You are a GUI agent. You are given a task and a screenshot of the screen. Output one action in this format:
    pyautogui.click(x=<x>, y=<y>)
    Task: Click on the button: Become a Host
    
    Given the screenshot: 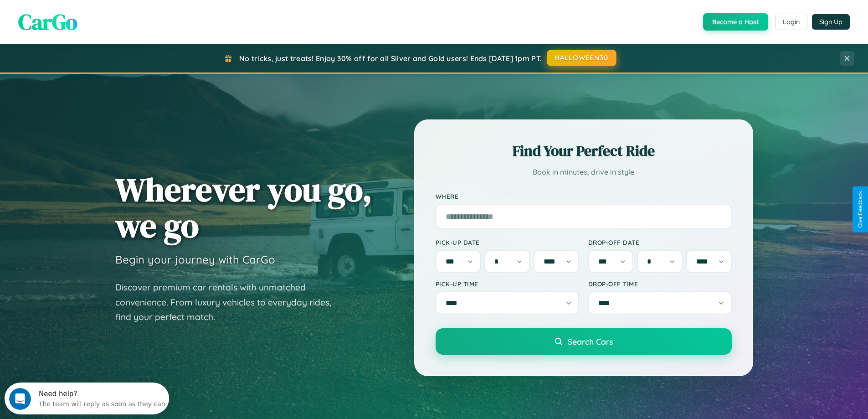 What is the action you would take?
    pyautogui.click(x=736, y=22)
    